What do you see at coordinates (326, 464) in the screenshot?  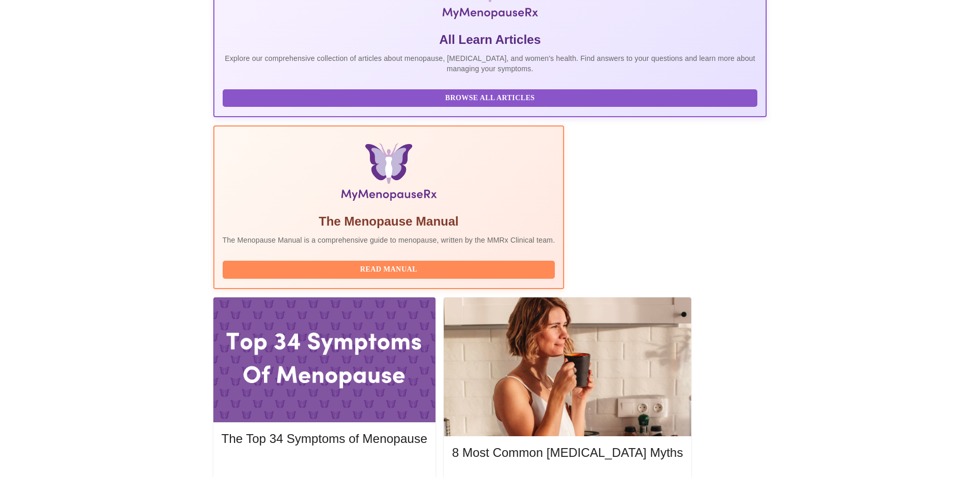 I see `a: Read More` at bounding box center [326, 464].